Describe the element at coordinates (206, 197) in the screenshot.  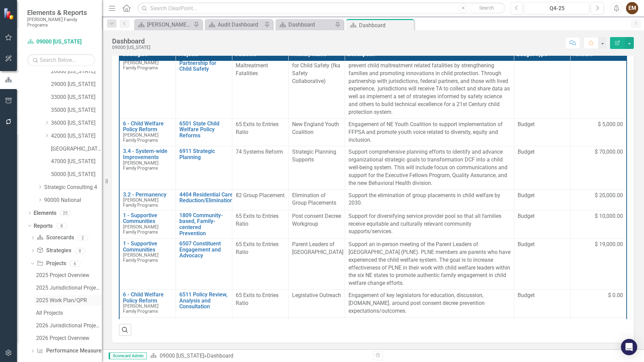
I see `a: 4404 Residential Care Reduction/Elimination` at that location.